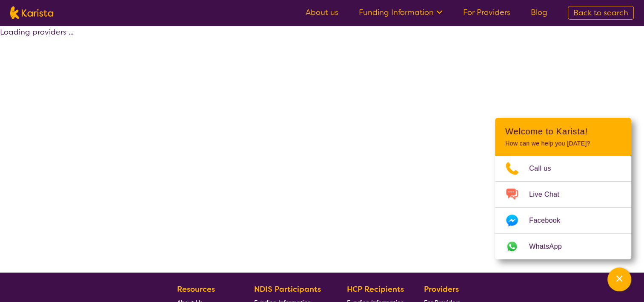 The width and height of the screenshot is (644, 302). What do you see at coordinates (376, 289) in the screenshot?
I see `b: HCP Recipients` at bounding box center [376, 289].